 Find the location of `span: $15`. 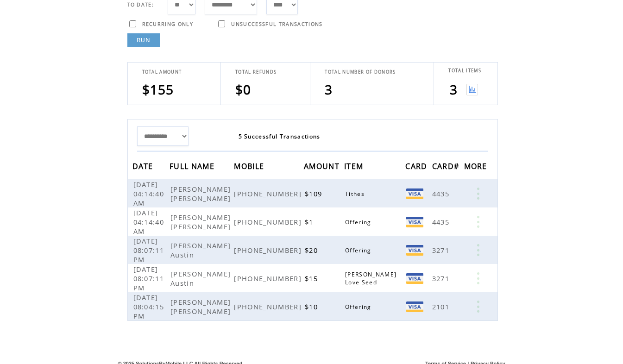

span: $15 is located at coordinates (312, 278).